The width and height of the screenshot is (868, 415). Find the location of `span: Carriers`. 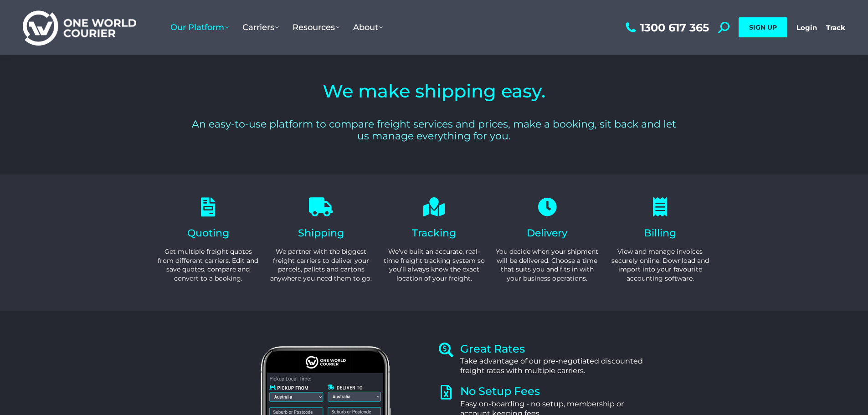

span: Carriers is located at coordinates (261, 27).